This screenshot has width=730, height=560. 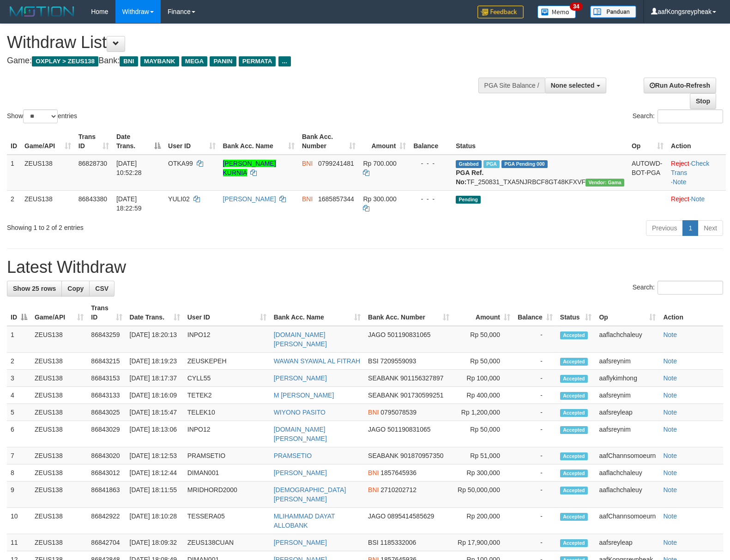 What do you see at coordinates (628, 395) in the screenshot?
I see `td: aafsreynim` at bounding box center [628, 395].